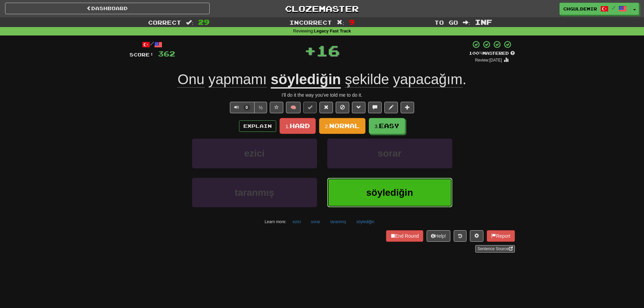 The width and height of the screenshot is (644, 308). What do you see at coordinates (344, 126) in the screenshot?
I see `span: Normal` at bounding box center [344, 126].